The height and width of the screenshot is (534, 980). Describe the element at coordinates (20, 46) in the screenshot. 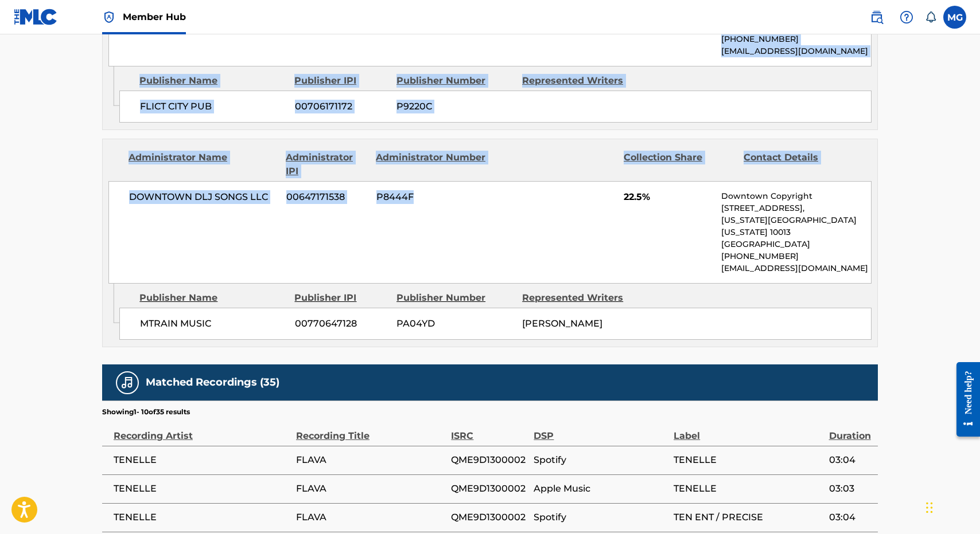

I see `div: Open Resource Center` at that location.